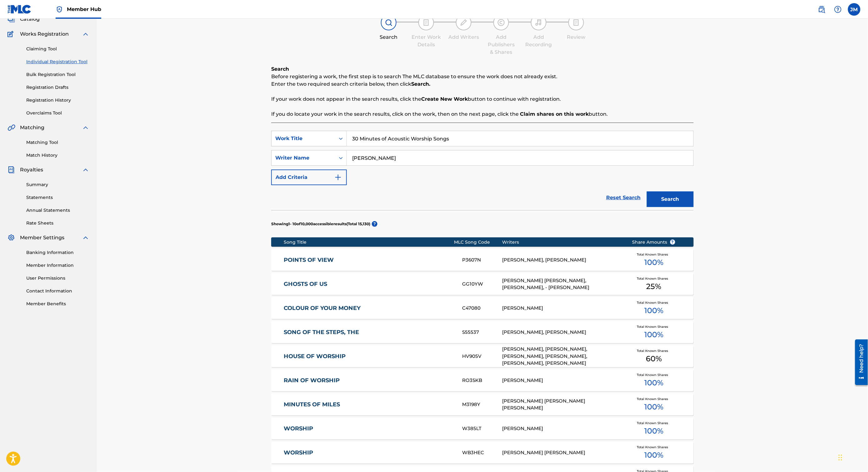 The width and height of the screenshot is (868, 472). Describe the element at coordinates (58, 278) in the screenshot. I see `a: User Permissions` at that location.